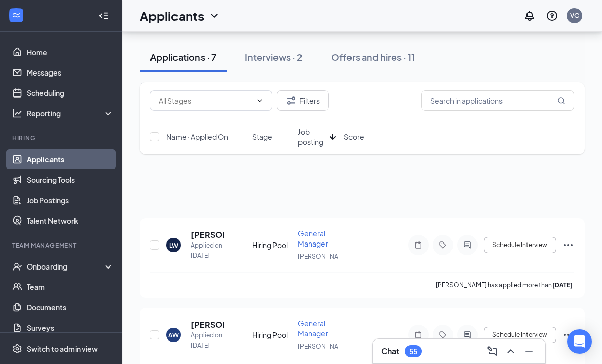 Image resolution: width=602 pixels, height=364 pixels. I want to click on h1: Applicants, so click(172, 16).